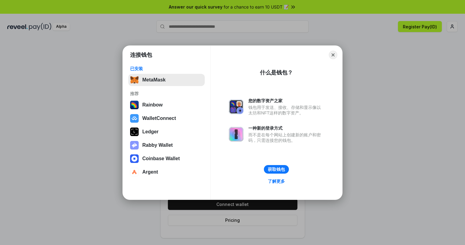 The image size is (465, 245). Describe the element at coordinates (161, 158) in the screenshot. I see `div: Coinbase Wallet` at that location.